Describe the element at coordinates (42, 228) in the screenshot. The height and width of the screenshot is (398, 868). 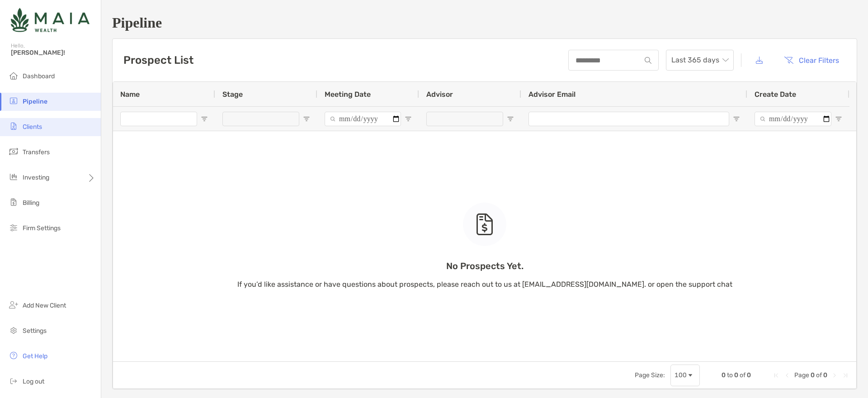
I see `span: Firm Settings` at that location.